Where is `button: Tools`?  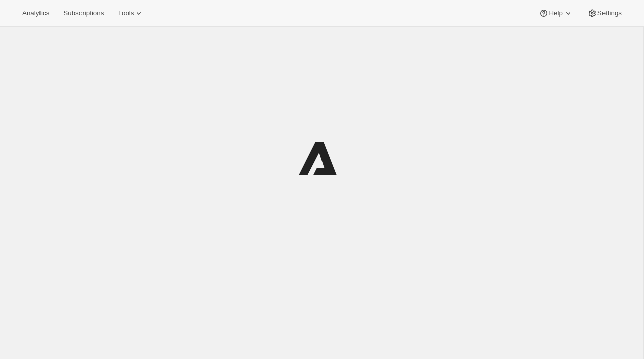
button: Tools is located at coordinates (131, 13).